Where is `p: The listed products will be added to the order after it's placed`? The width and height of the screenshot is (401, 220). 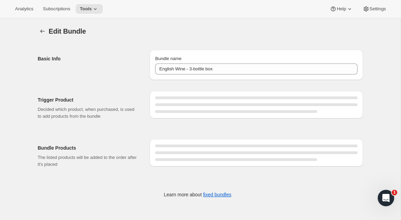
p: The listed products will be added to the order after it's placed is located at coordinates (88, 161).